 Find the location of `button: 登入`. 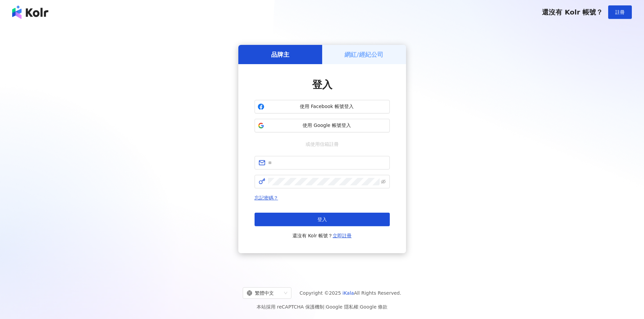

button: 登入 is located at coordinates (322, 220).